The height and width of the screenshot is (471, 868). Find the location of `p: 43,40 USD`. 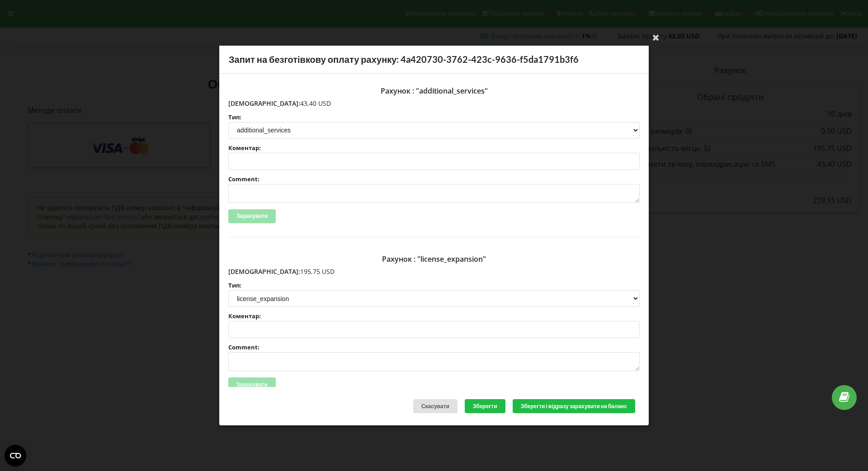

p: 43,40 USD is located at coordinates (434, 104).